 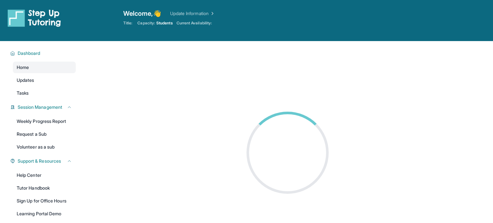 I want to click on span: Tasks, so click(x=22, y=93).